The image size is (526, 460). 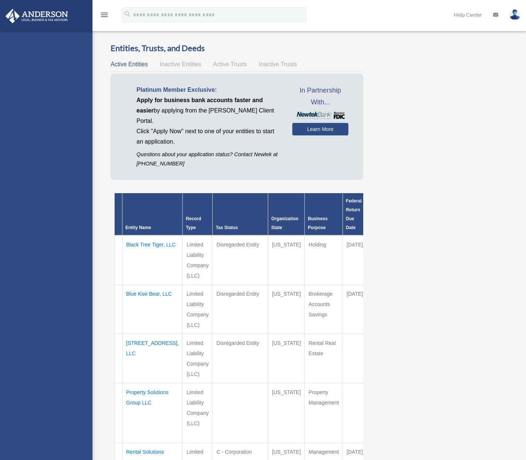 I want to click on p: Click "Apply Now" next to one of your entities to start an application., so click(x=209, y=136).